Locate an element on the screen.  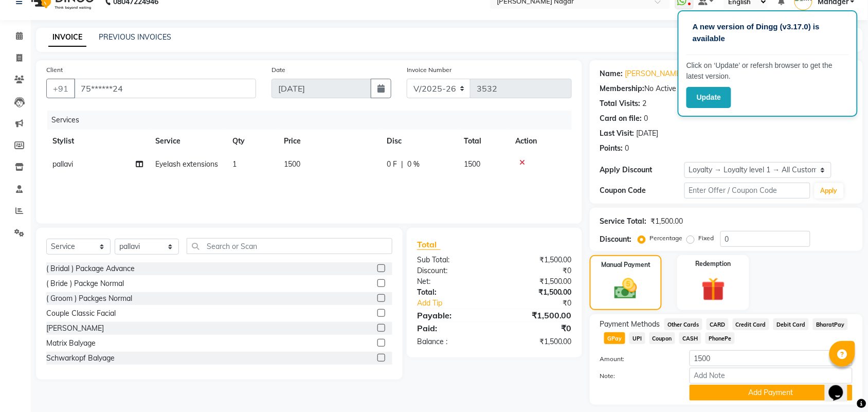
div: Points: is located at coordinates (611, 148).